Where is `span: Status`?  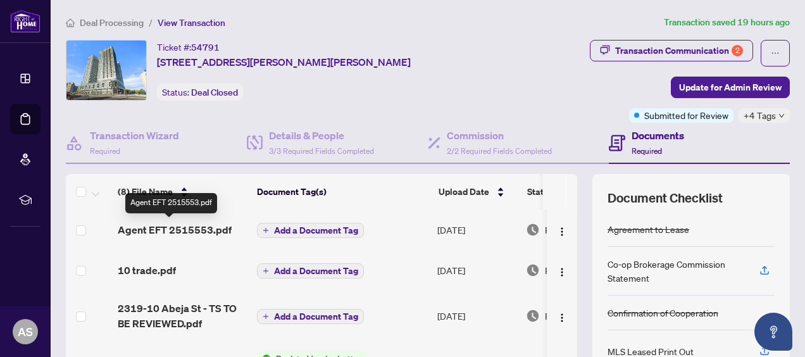 span: Status is located at coordinates (540, 192).